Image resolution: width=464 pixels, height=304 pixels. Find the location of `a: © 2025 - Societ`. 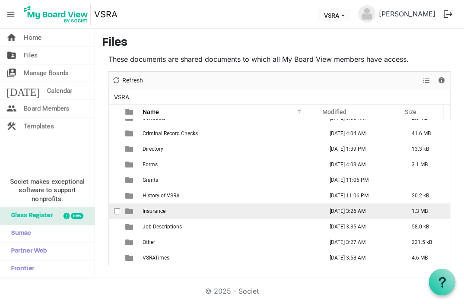

a: © 2025 - Societ is located at coordinates (232, 291).